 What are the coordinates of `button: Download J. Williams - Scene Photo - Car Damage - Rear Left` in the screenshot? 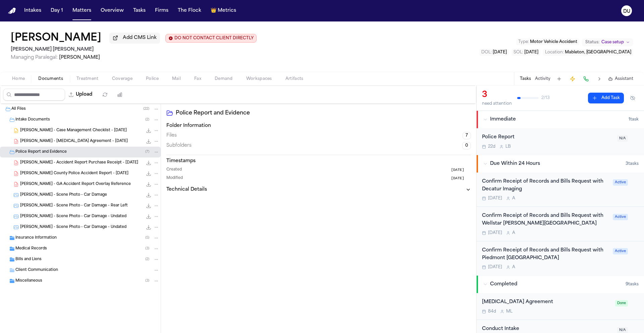 It's located at (149, 206).